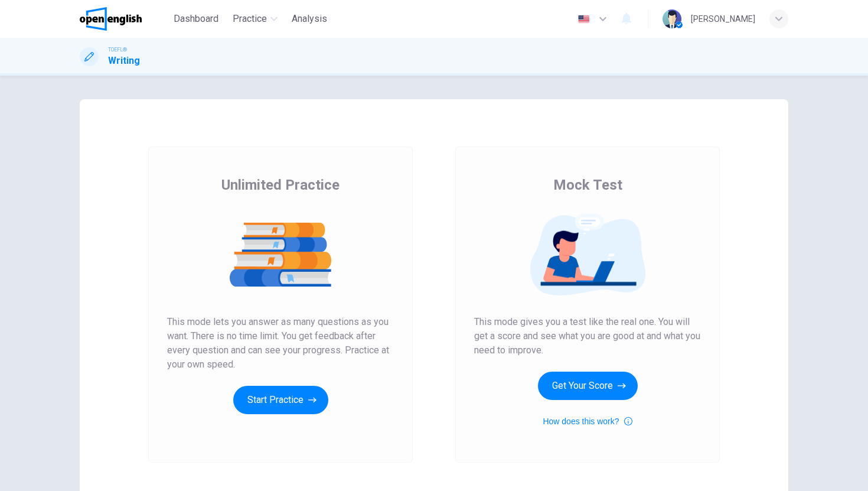 The width and height of the screenshot is (868, 491). What do you see at coordinates (309, 19) in the screenshot?
I see `button: Analysis` at bounding box center [309, 19].